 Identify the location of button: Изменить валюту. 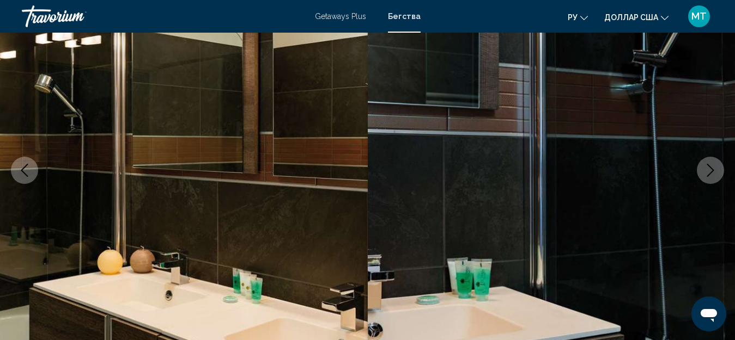
(636, 17).